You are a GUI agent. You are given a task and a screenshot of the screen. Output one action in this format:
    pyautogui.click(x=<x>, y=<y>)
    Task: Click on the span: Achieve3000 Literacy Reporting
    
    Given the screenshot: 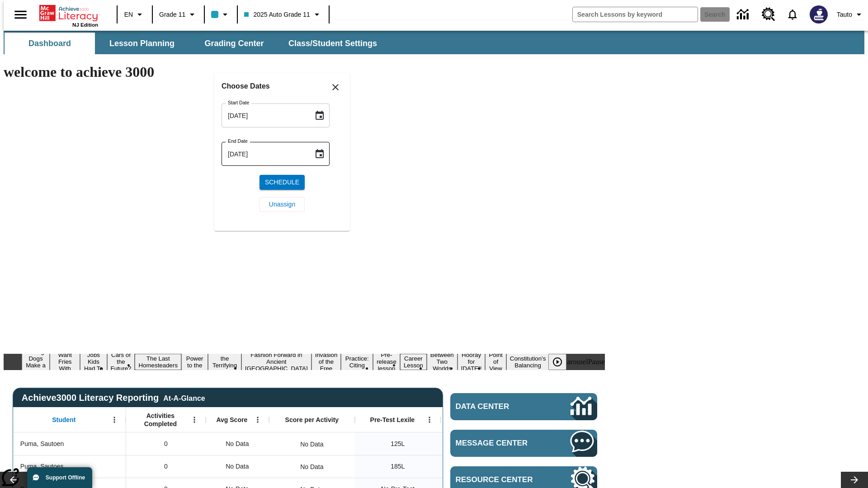 What is the action you would take?
    pyautogui.click(x=113, y=398)
    